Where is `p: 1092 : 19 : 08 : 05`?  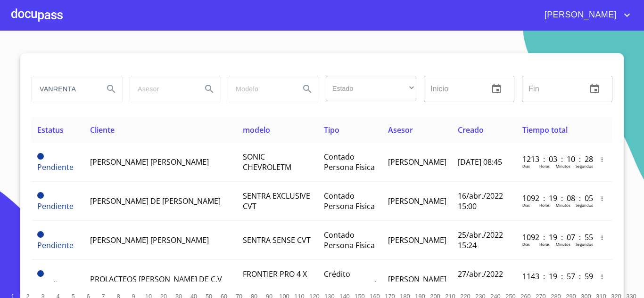 p: 1092 : 19 : 08 : 05 is located at coordinates (554, 198).